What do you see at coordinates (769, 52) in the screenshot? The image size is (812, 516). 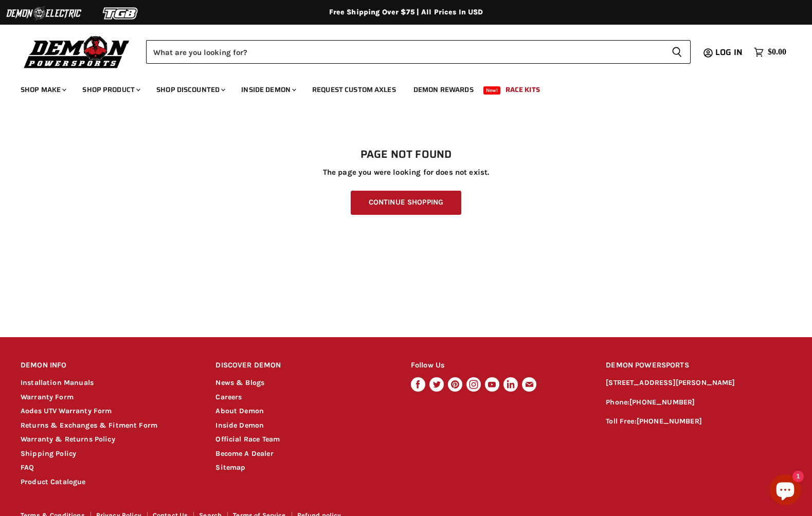 I see `a: $0.00` at bounding box center [769, 52].